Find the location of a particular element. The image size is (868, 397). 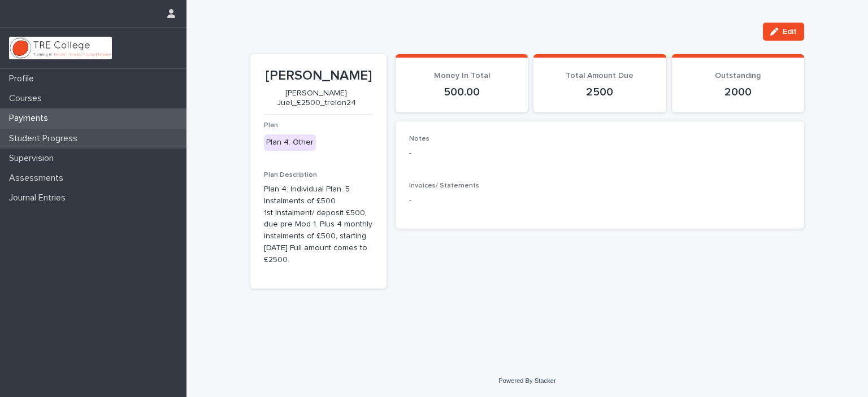

p: Courses is located at coordinates (27, 98).